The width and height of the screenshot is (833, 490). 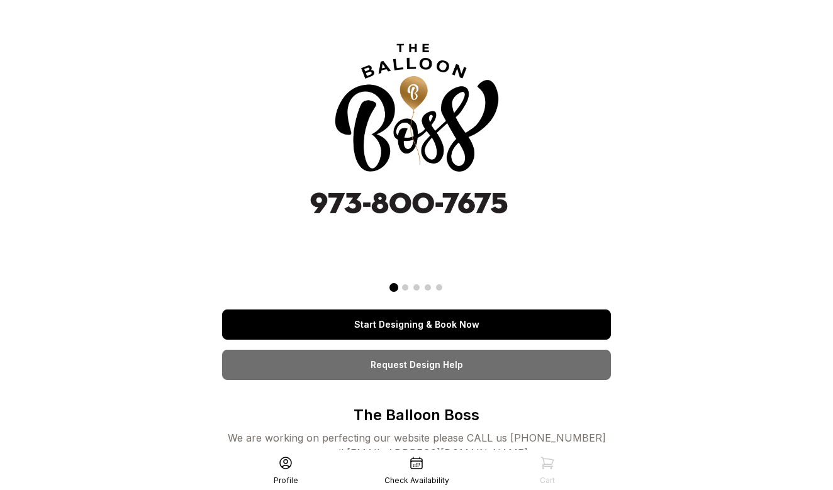 I want to click on p: The Balloon Boss, so click(x=416, y=415).